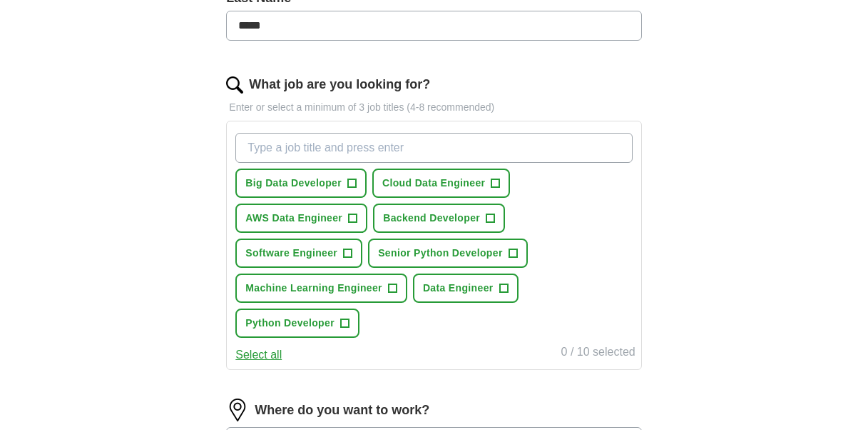  Describe the element at coordinates (302, 217) in the screenshot. I see `button: AWS Data Engineer` at that location.